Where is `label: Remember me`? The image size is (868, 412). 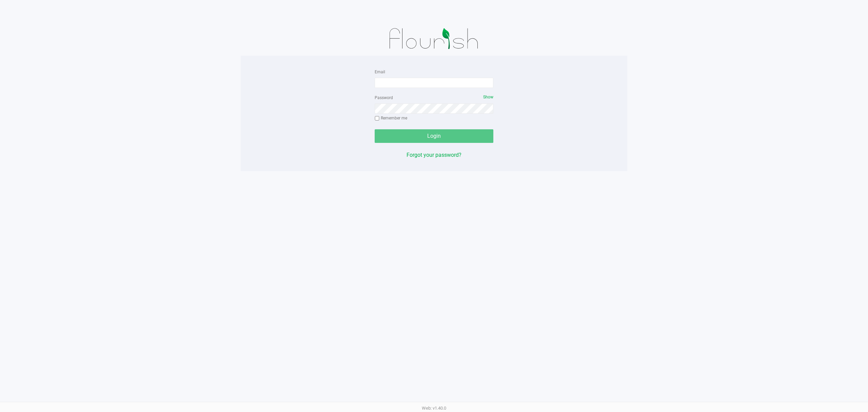
label: Remember me is located at coordinates (390, 118).